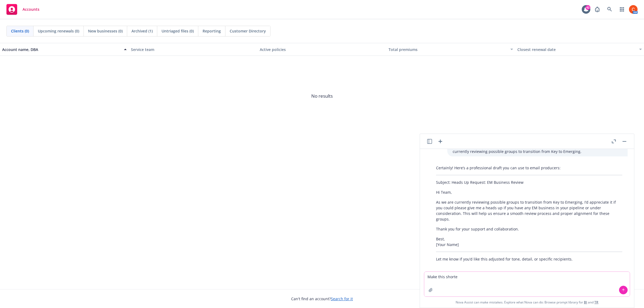 The height and width of the screenshot is (308, 644). What do you see at coordinates (322, 49) in the screenshot?
I see `button: Active policies` at bounding box center [322, 49].